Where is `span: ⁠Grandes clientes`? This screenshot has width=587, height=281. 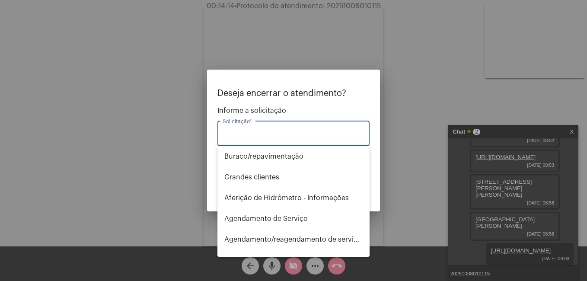
span: ⁠Grandes clientes is located at coordinates (293, 177).